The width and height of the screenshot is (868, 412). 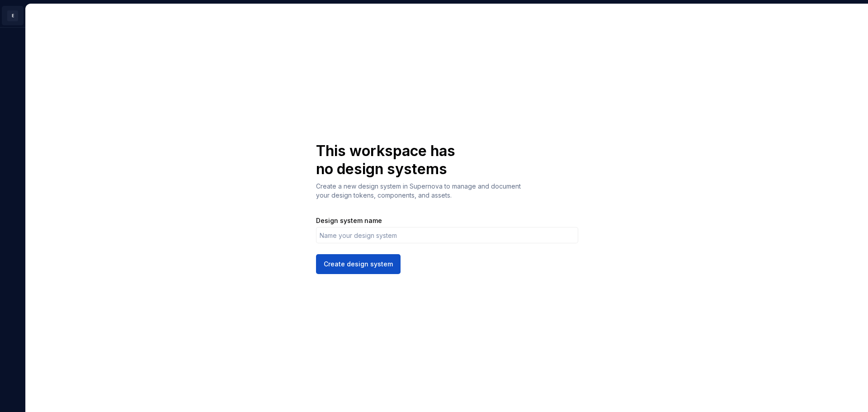 What do you see at coordinates (358, 264) in the screenshot?
I see `span: Create design system` at bounding box center [358, 264].